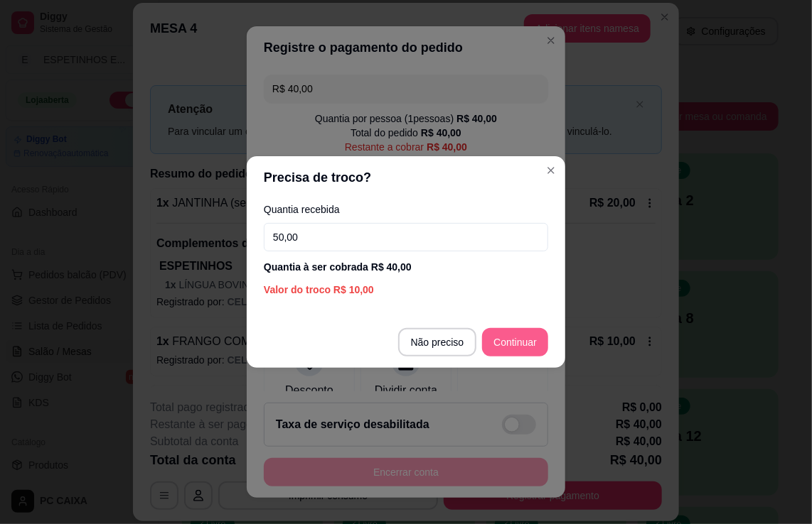  Describe the element at coordinates (551, 170) in the screenshot. I see `button: Close` at that location.